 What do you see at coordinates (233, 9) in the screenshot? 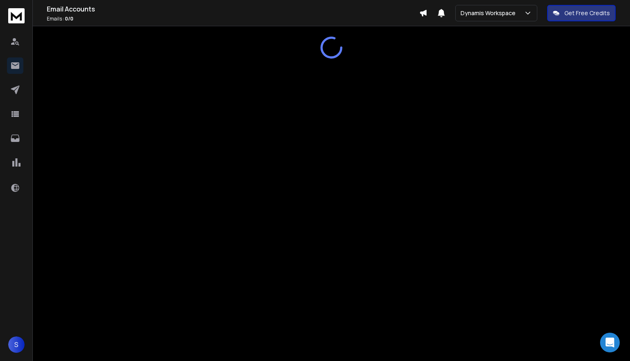
I see `h1: Email Accounts` at bounding box center [233, 9].